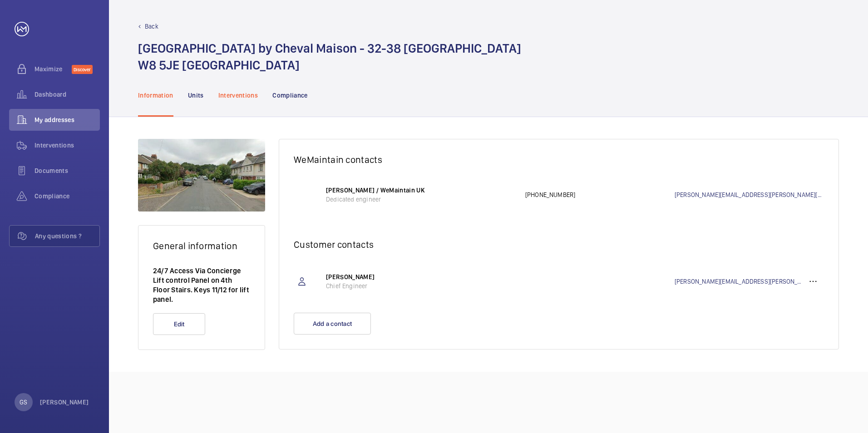  What do you see at coordinates (559, 244) in the screenshot?
I see `h2: Customer contacts` at bounding box center [559, 244].